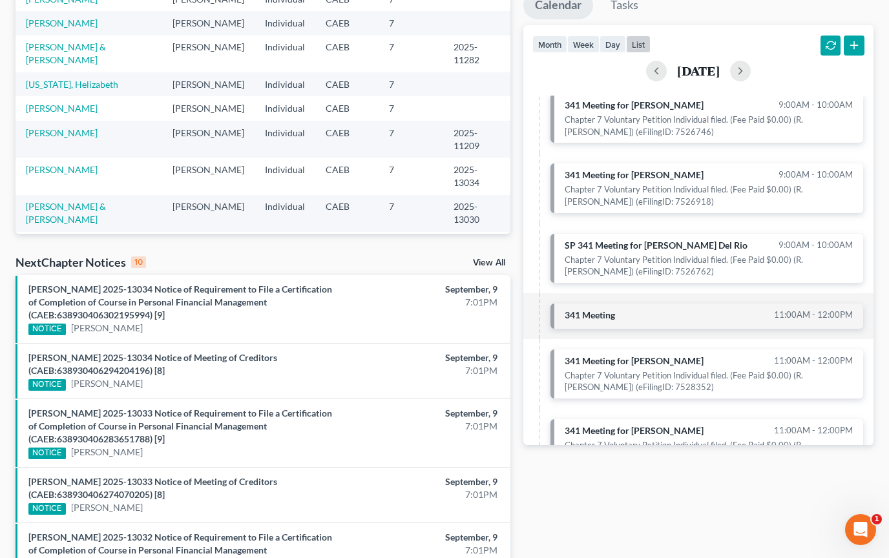 Image resolution: width=889 pixels, height=558 pixels. I want to click on button: month, so click(550, 44).